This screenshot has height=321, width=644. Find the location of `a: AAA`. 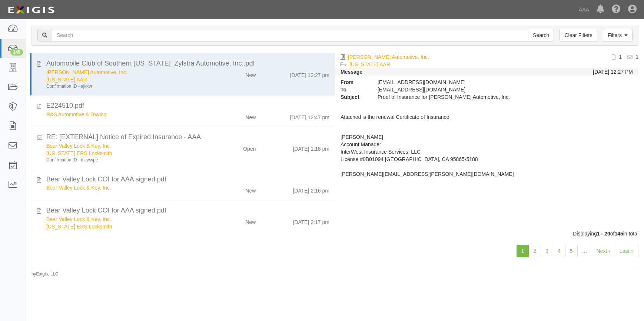

a: AAA is located at coordinates (584, 10).